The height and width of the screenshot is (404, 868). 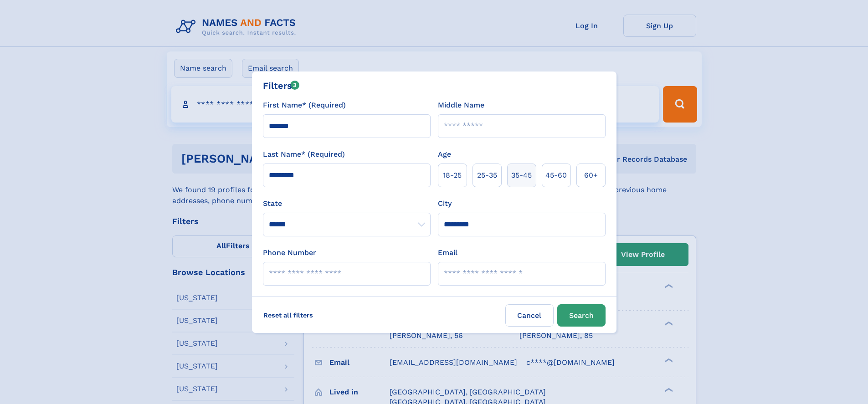 What do you see at coordinates (288, 315) in the screenshot?
I see `label: Reset all filters` at bounding box center [288, 315].